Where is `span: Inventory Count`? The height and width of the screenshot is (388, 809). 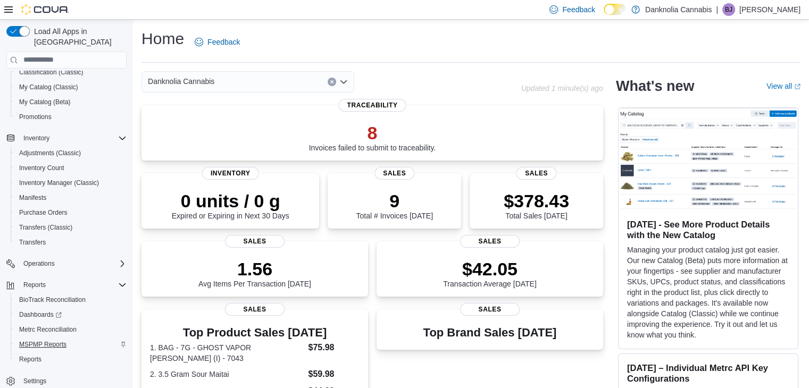 span: Inventory Count is located at coordinates (71, 168).